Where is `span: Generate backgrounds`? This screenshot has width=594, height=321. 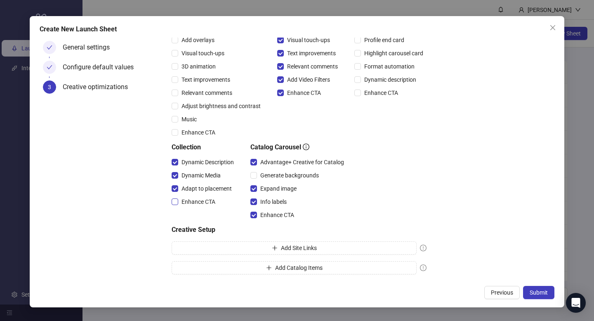 span: Generate backgrounds is located at coordinates (290, 175).